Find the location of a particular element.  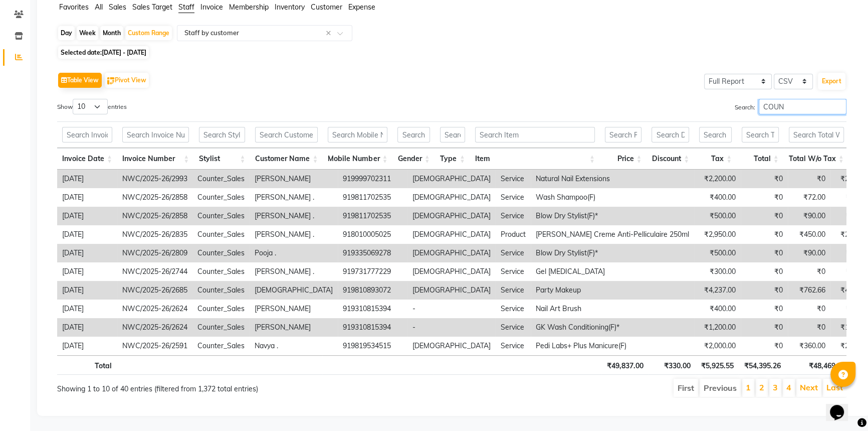

input: Search Invoice Date is located at coordinates (87, 134).